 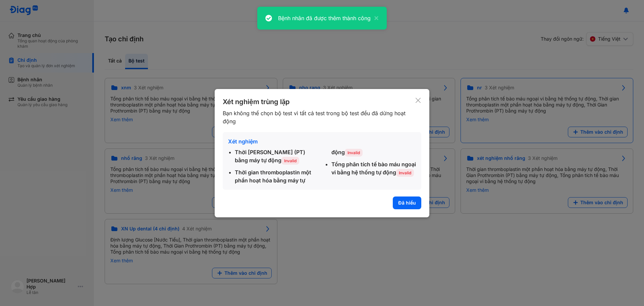 I want to click on div: Bệnh nhân đã được thêm thành công, so click(x=325, y=18).